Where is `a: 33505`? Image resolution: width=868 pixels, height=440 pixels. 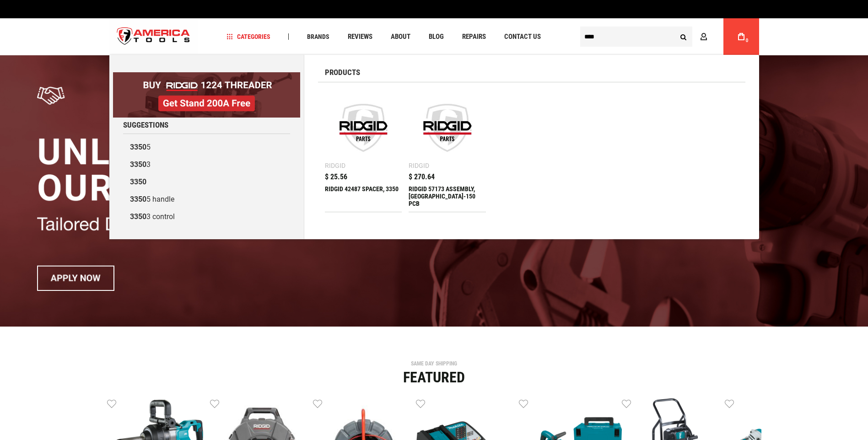 a: 33505 is located at coordinates (207, 148).